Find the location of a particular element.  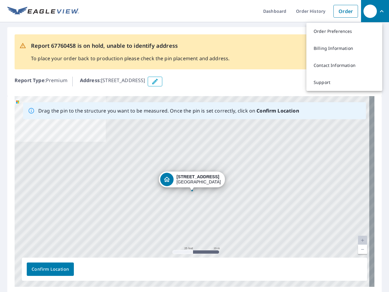

b: Confirm Location is located at coordinates (278, 111).